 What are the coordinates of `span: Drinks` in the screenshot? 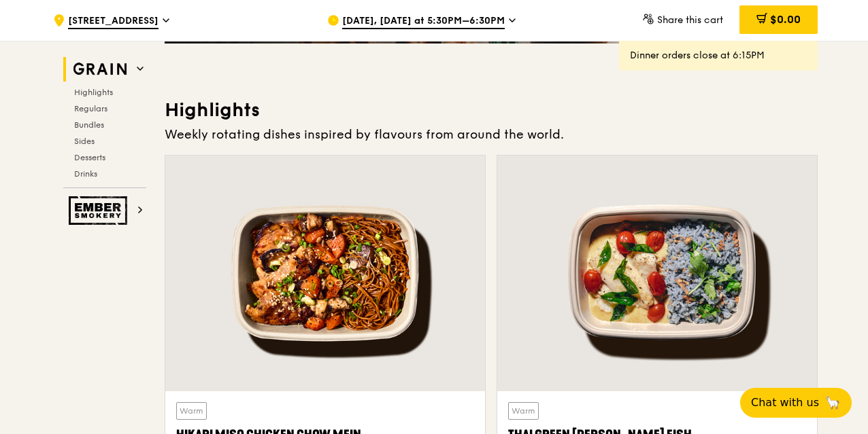 It's located at (86, 174).